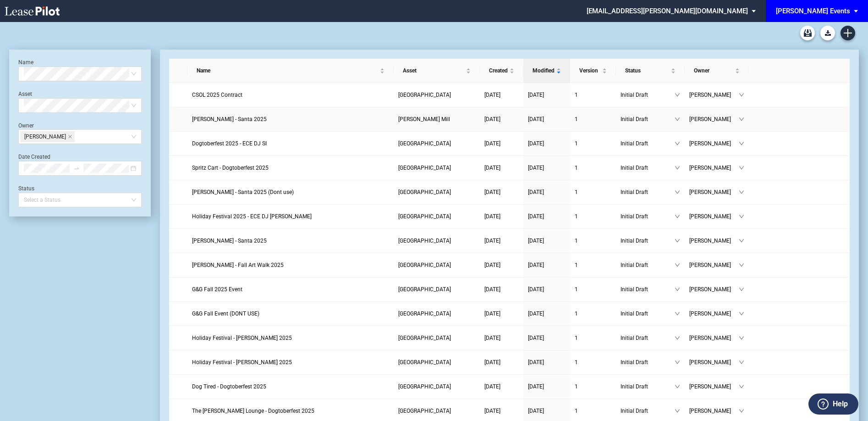 The height and width of the screenshot is (421, 868). Describe the element at coordinates (26, 62) in the screenshot. I see `label: Name` at that location.